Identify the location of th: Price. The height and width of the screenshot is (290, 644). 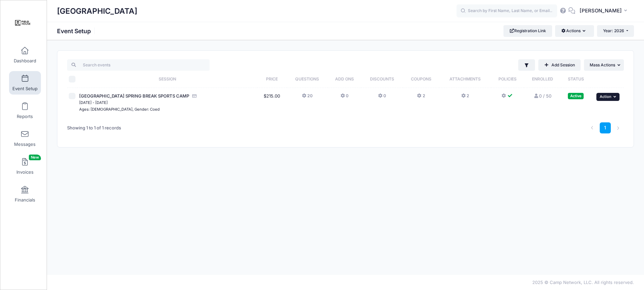
(272, 79).